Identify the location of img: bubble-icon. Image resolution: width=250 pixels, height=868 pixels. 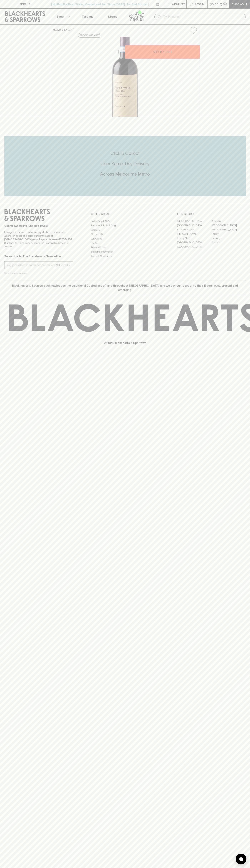
(241, 859).